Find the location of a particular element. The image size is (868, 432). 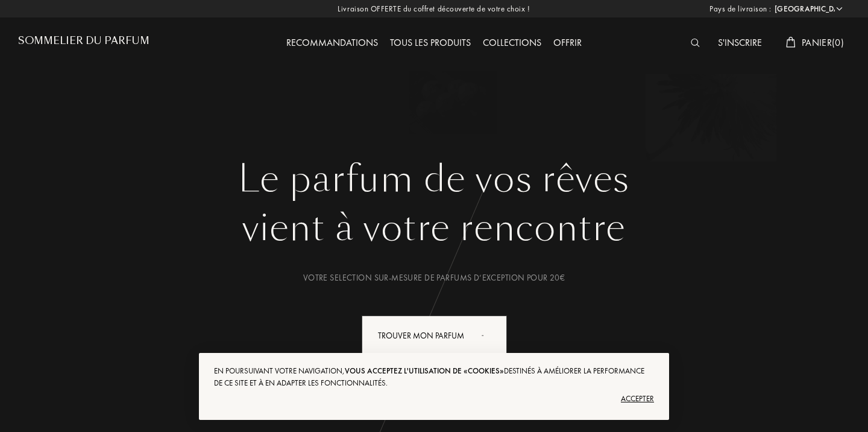

img: cart_white.svg is located at coordinates (791, 42).